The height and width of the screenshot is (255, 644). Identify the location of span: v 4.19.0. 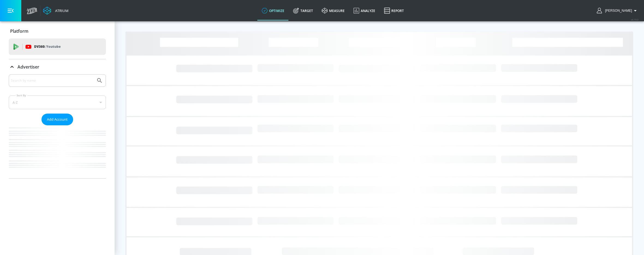
(634, 19).